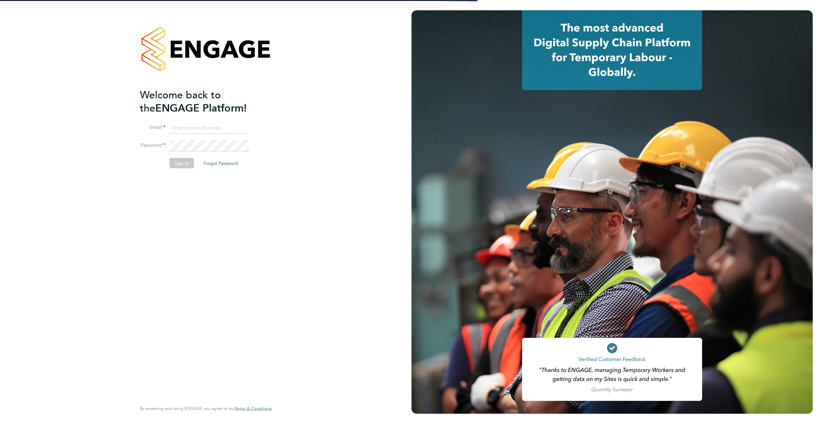 The height and width of the screenshot is (424, 823). What do you see at coordinates (182, 163) in the screenshot?
I see `button: Sign In` at bounding box center [182, 163].